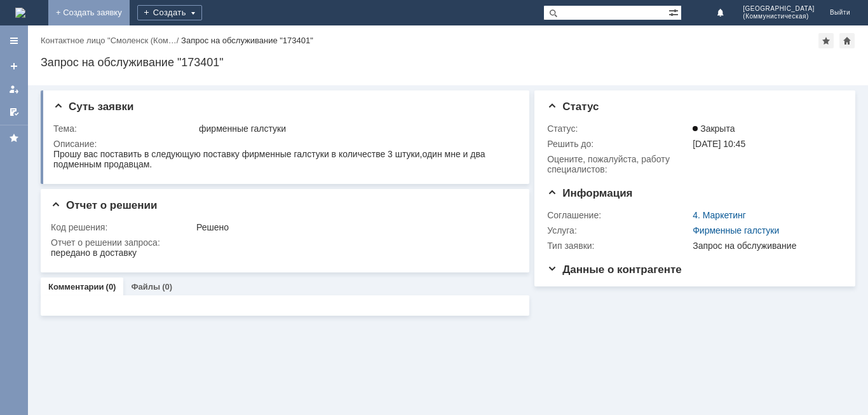 The height and width of the screenshot is (415, 868). I want to click on div: Соглашение:, so click(618, 215).